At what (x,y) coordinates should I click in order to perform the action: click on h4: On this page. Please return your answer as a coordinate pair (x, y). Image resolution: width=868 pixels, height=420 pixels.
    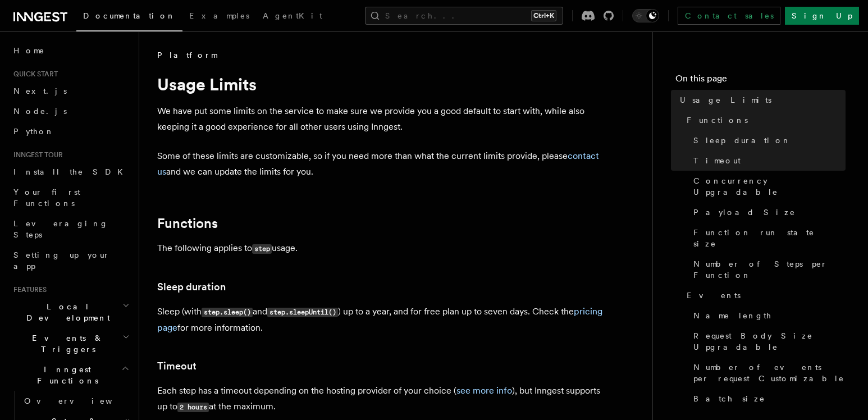
    Looking at the image, I should click on (760, 81).